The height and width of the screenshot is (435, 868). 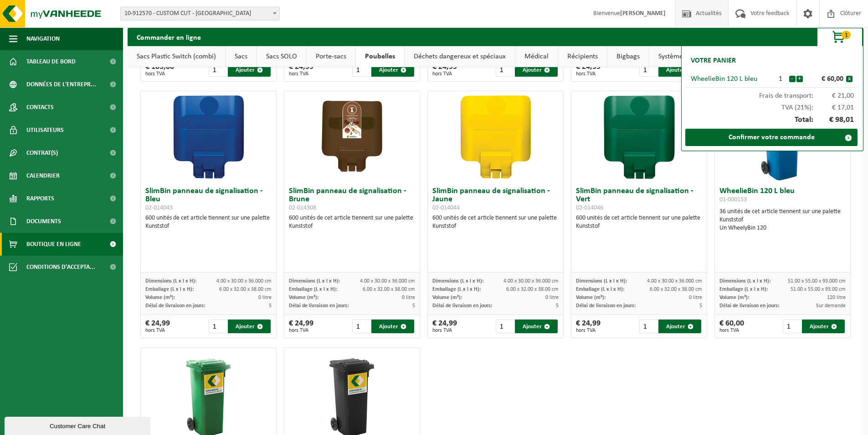 What do you see at coordinates (850, 79) in the screenshot?
I see `button: x` at bounding box center [850, 79].